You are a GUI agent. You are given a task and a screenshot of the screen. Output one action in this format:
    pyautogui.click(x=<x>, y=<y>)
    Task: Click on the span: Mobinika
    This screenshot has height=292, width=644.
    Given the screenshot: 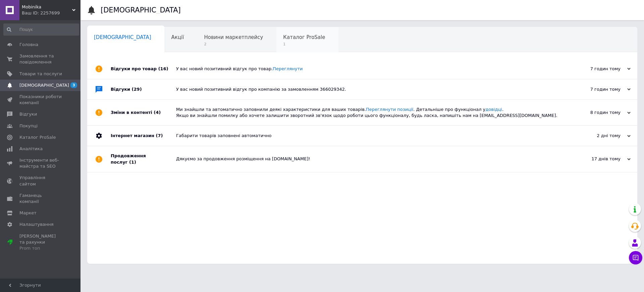 What is the action you would take?
    pyautogui.click(x=47, y=7)
    